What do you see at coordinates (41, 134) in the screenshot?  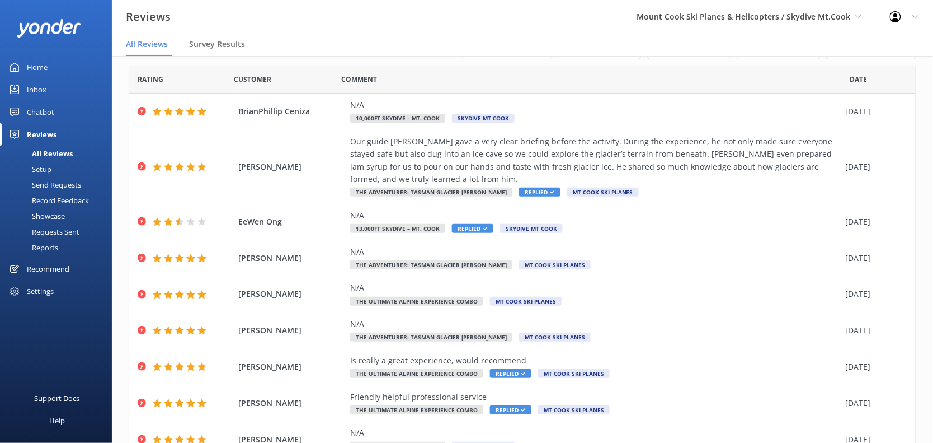 I see `div: Reviews` at bounding box center [41, 134].